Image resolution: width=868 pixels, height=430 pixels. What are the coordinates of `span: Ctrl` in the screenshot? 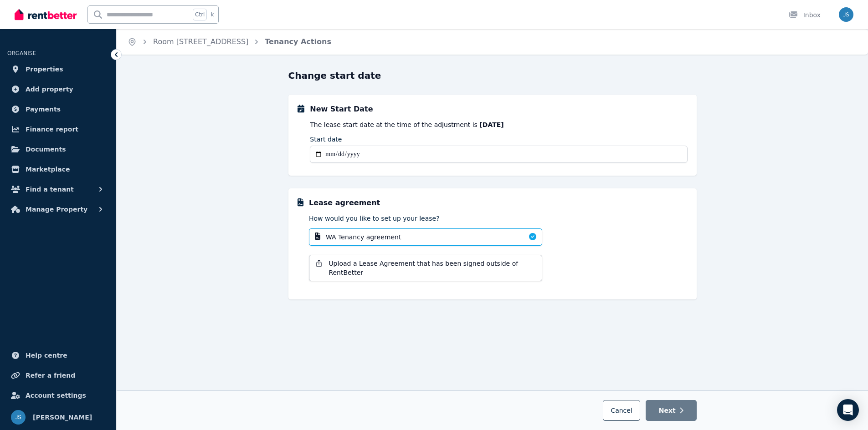 It's located at (199, 15).